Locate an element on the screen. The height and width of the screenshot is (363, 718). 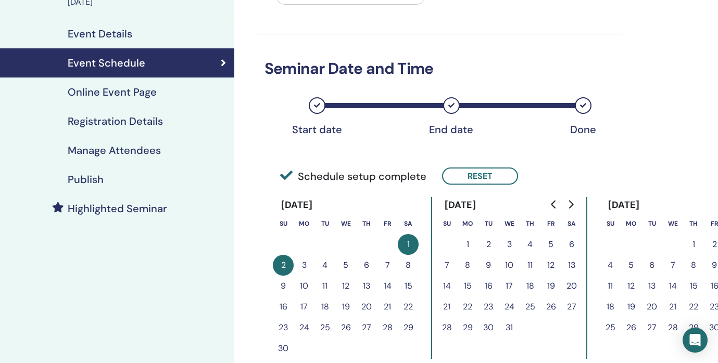
button: Go to previous month is located at coordinates (554, 205).